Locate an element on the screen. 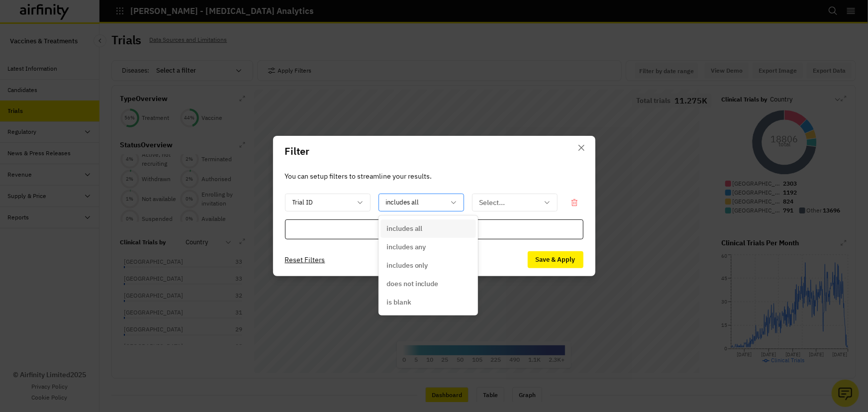  div: Add Filter is located at coordinates (434, 230).